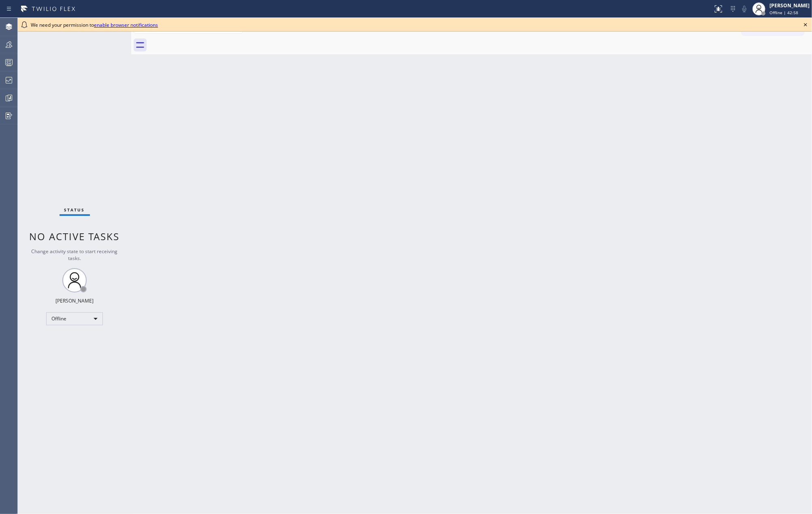 This screenshot has height=514, width=812. I want to click on button: Mute, so click(744, 9).